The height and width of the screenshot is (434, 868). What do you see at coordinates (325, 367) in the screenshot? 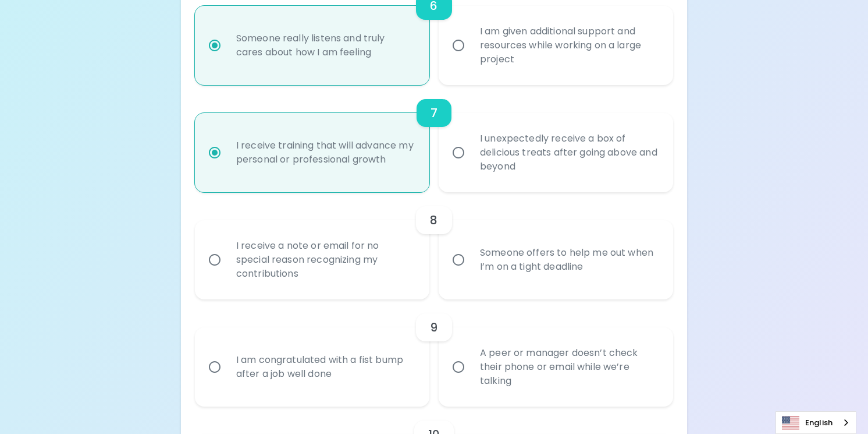
I see `div: I am congratulated with a fist bump after a job well done` at bounding box center [325, 367].